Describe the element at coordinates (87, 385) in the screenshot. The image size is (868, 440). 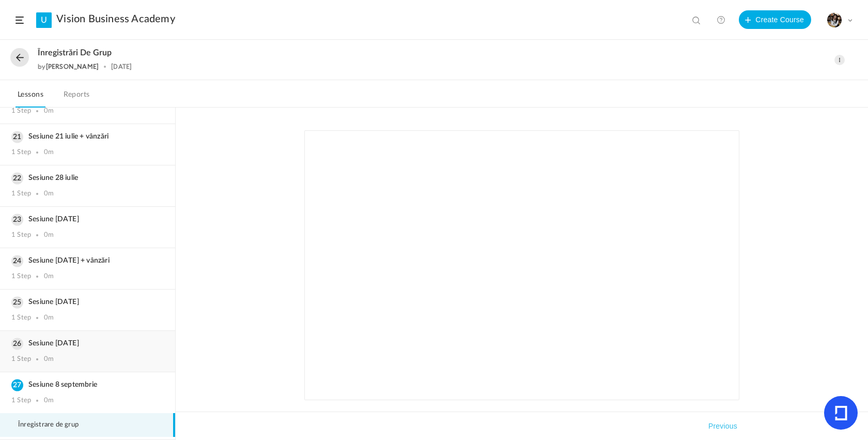
I see `h3: Sesiune 8 septembrie` at that location.